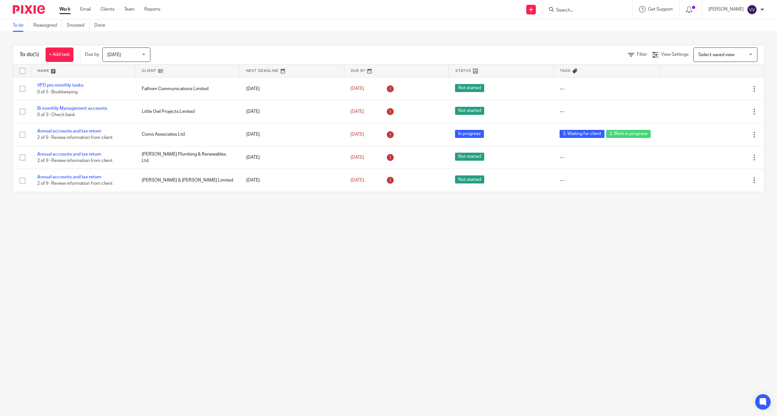  What do you see at coordinates (56, 115) in the screenshot?
I see `span: 0 of 3 · Check bank` at bounding box center [56, 115].